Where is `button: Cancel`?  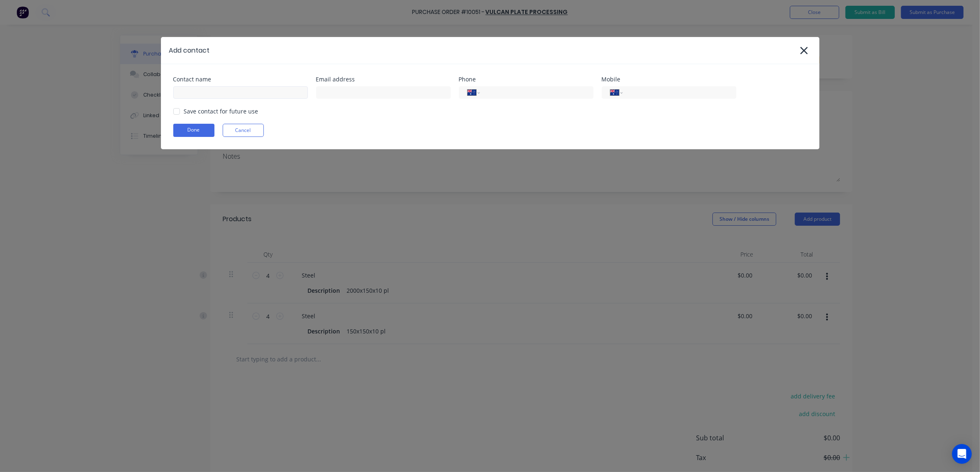
button: Cancel is located at coordinates (244, 130).